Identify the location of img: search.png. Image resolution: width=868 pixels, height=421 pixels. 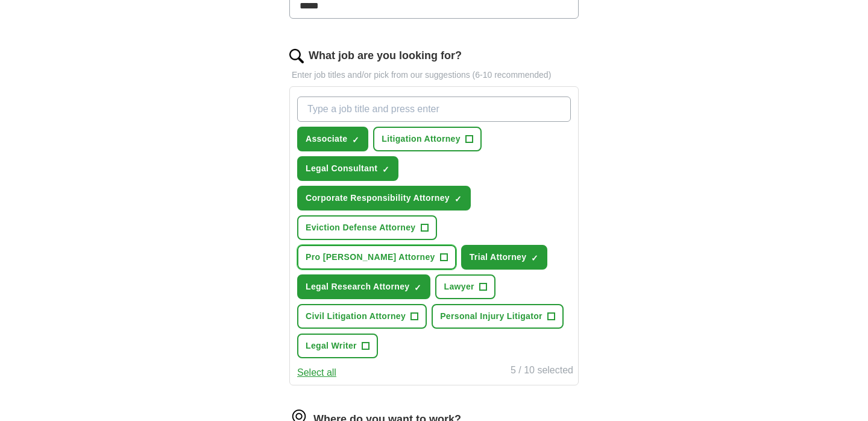
(296, 56).